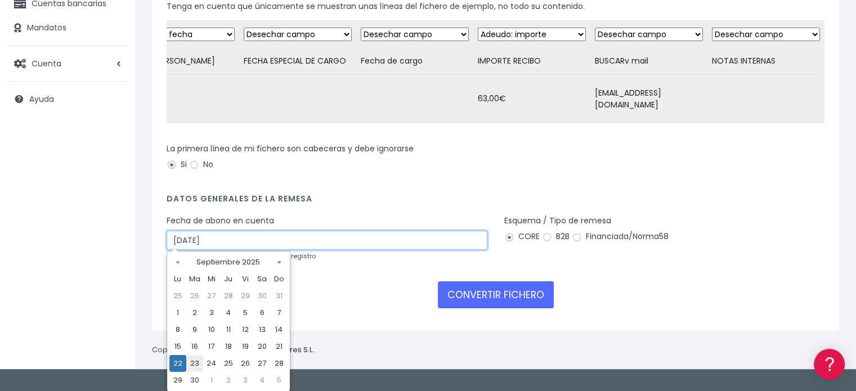  I want to click on td: Fecha de cargo, so click(415, 61).